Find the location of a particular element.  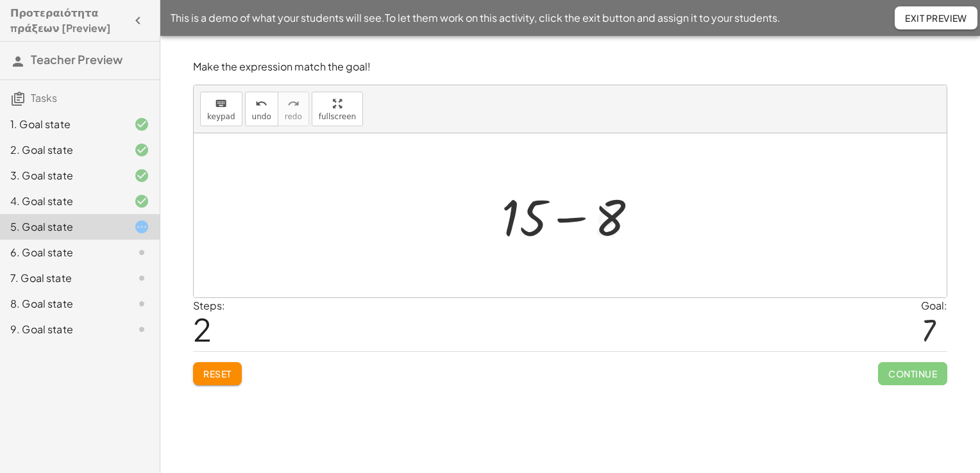

div: 2. Goal state is located at coordinates (61, 150).